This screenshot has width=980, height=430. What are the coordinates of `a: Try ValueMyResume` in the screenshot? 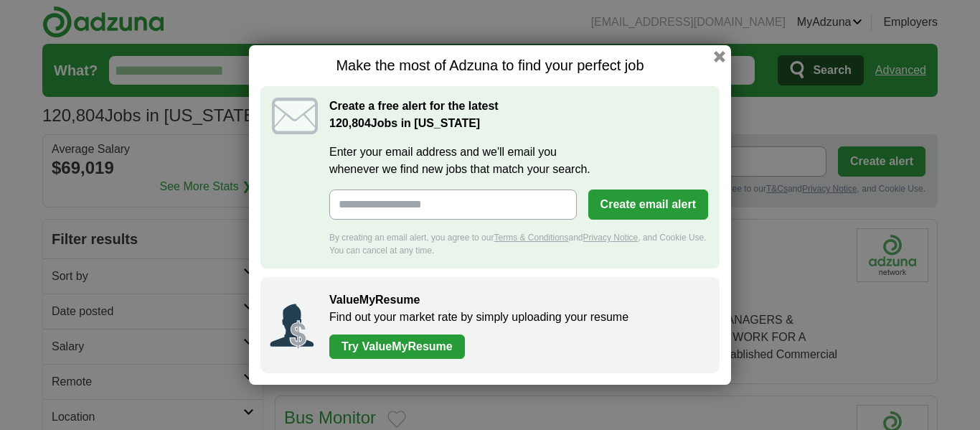 It's located at (397, 347).